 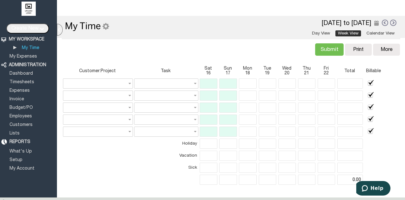 What do you see at coordinates (17, 99) in the screenshot?
I see `a: Invoice` at bounding box center [17, 99].